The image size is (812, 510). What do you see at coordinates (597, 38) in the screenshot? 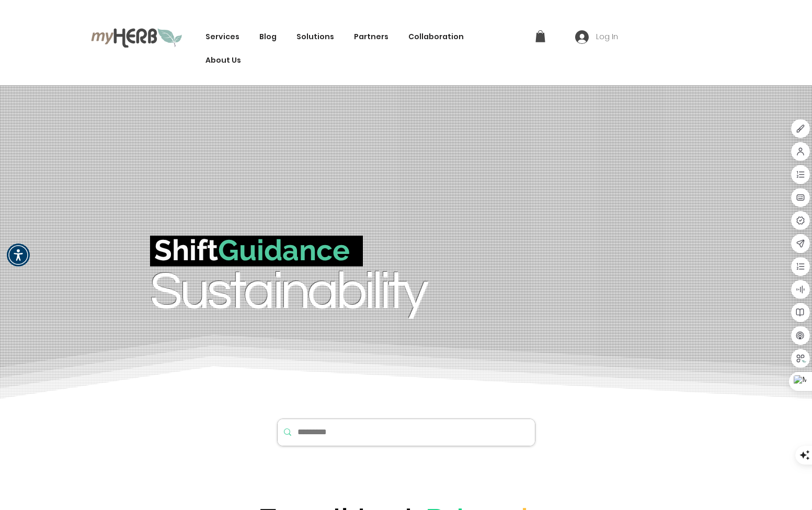
I see `button: Log In` at bounding box center [597, 38].